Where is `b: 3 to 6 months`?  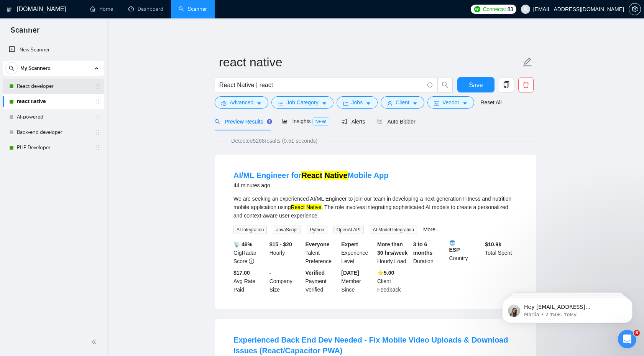 b: 3 to 6 months is located at coordinates (423, 248).